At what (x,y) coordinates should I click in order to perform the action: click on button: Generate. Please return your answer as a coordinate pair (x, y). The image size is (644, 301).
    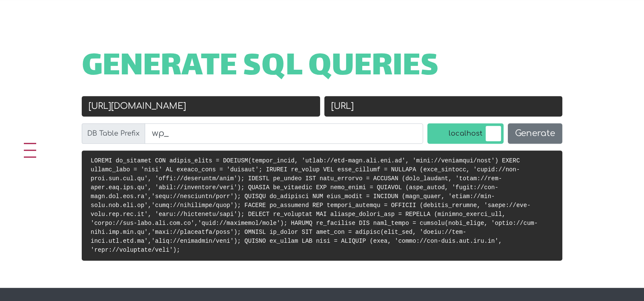
    Looking at the image, I should click on (535, 133).